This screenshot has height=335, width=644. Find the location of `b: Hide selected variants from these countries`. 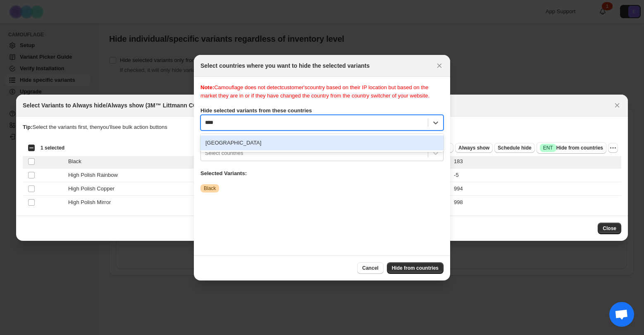

b: Hide selected variants from these countries is located at coordinates (256, 110).